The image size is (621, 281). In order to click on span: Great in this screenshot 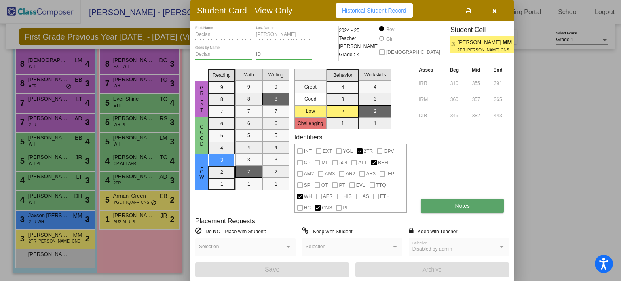, I will do `click(202, 99)`.